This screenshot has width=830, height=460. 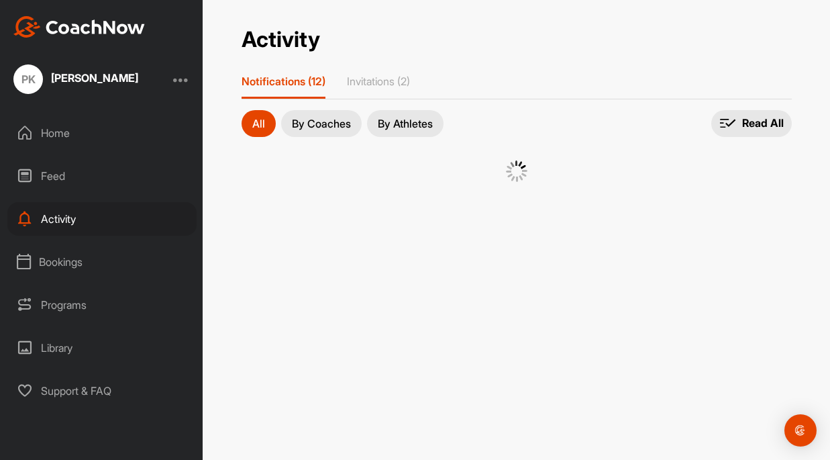 What do you see at coordinates (800, 430) in the screenshot?
I see `div: Open Intercom Messenger` at bounding box center [800, 430].